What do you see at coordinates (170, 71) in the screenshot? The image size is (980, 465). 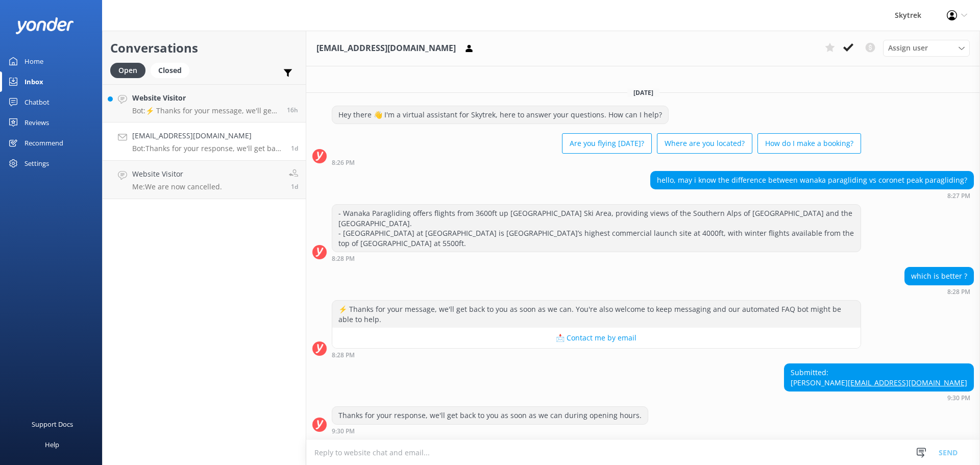 I see `div: Closed` at bounding box center [170, 71].